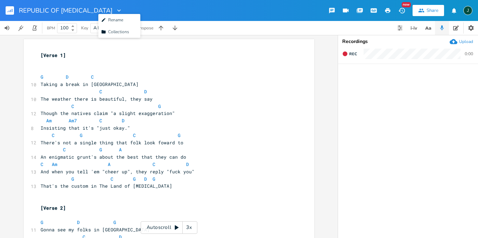 The height and width of the screenshot is (238, 478). What do you see at coordinates (85, 28) in the screenshot?
I see `div: Key` at bounding box center [85, 28].